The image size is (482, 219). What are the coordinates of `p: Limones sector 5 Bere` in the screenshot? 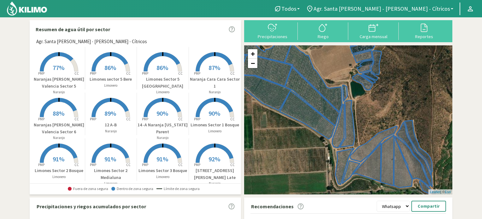 It's located at (111, 79).